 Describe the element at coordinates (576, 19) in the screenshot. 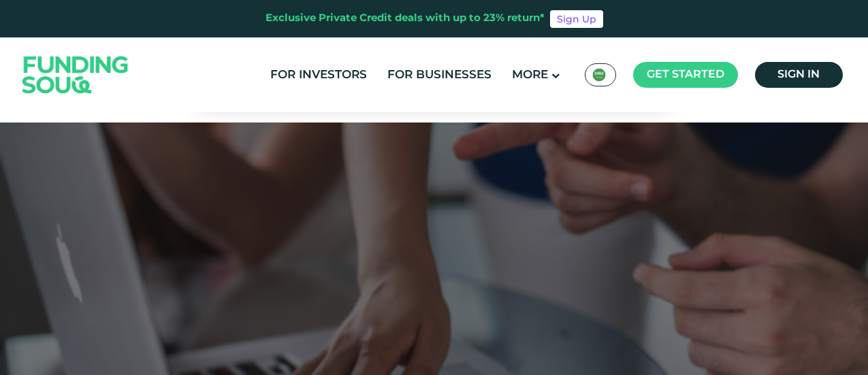

I see `a: Sign Up` at that location.